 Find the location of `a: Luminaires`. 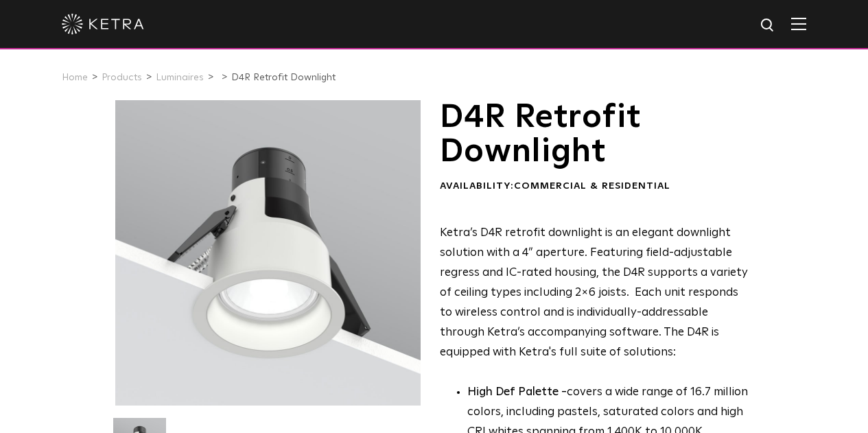

a: Luminaires is located at coordinates (180, 77).